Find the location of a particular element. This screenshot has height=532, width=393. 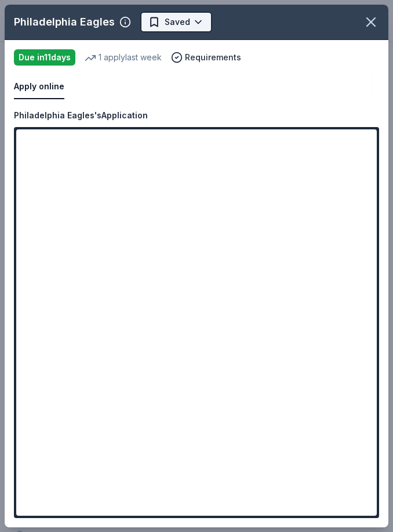

div: 1 apply last week is located at coordinates (123, 57).